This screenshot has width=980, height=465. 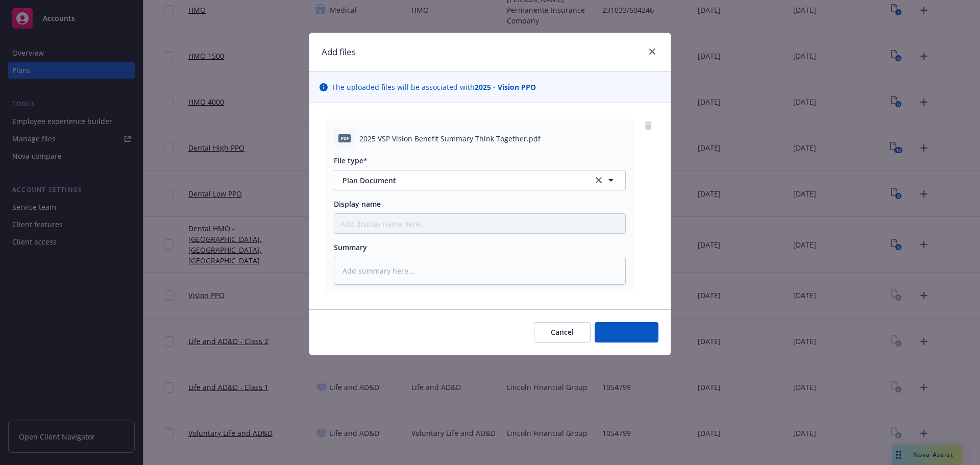 I want to click on h1: Add files, so click(x=338, y=52).